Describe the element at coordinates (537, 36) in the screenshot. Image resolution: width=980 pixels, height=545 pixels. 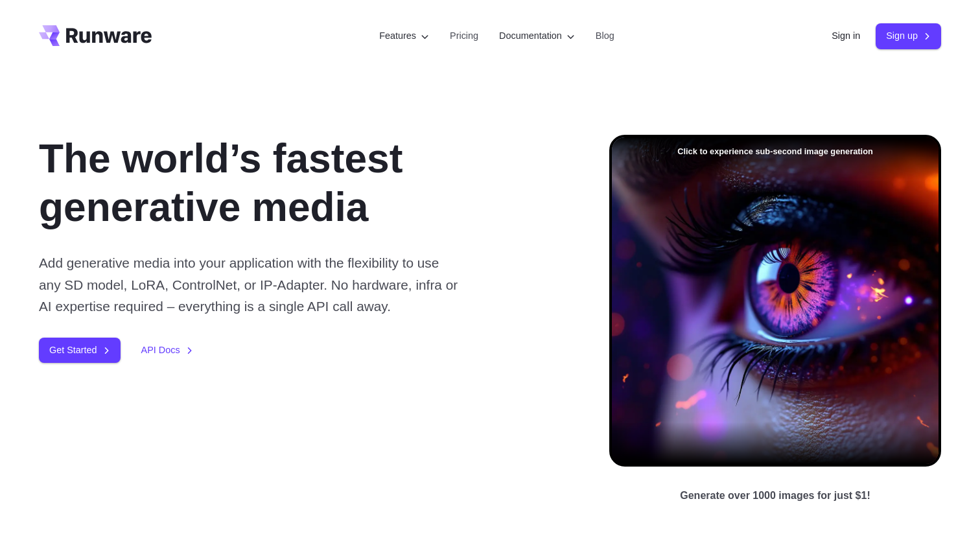
I see `label: Documentation` at that location.